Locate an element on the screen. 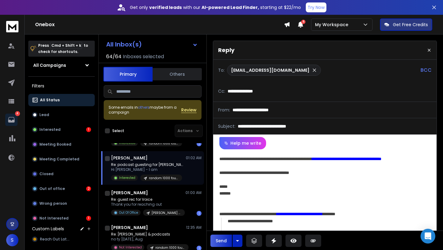 Image resolution: width=443 pixels, height=250 pixels. h3: Inboxes selected is located at coordinates (143, 57).